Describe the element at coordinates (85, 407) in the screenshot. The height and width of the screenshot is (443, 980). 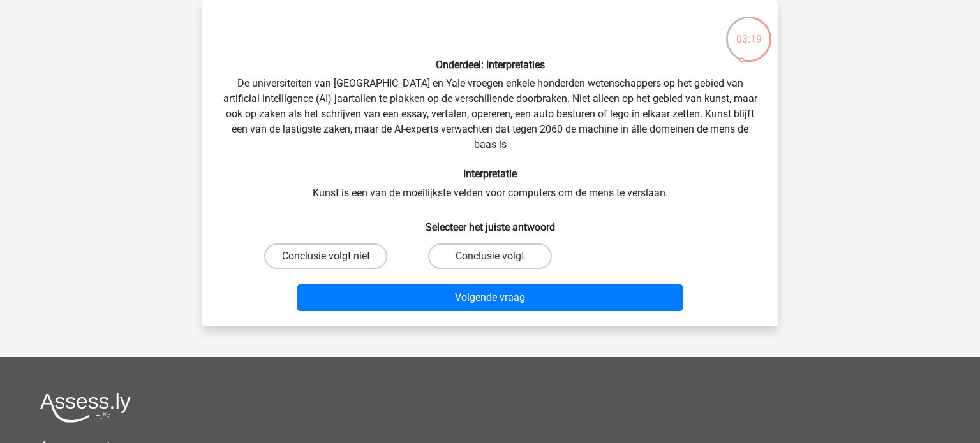
I see `img: Assessly logo` at that location.